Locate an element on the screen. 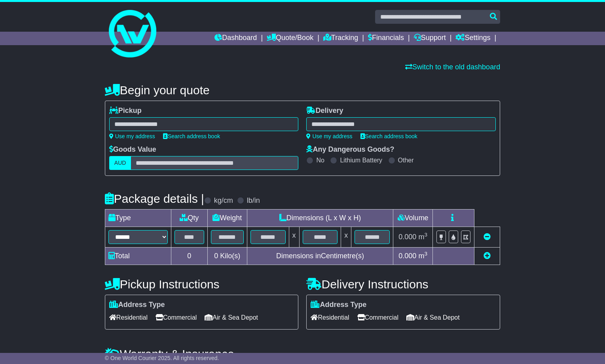 The image size is (605, 364). label: No is located at coordinates (320, 160).